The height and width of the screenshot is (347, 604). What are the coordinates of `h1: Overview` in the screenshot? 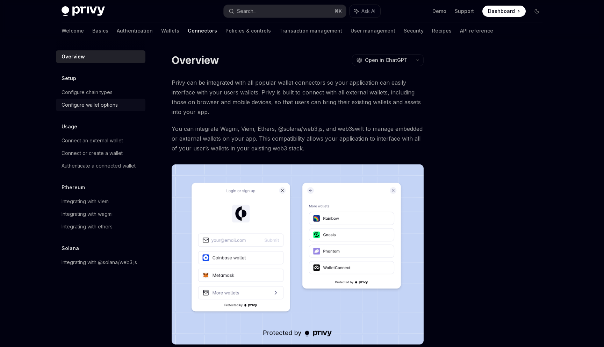 It's located at (195, 60).